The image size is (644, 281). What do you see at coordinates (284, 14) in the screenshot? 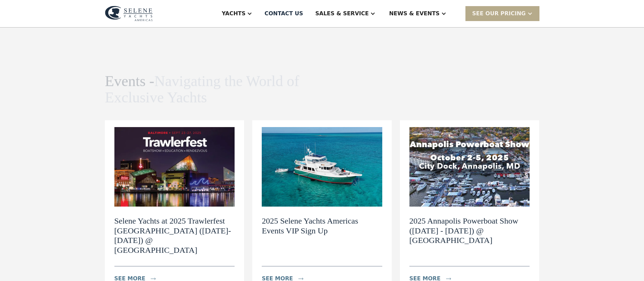
I see `div: Contact US` at bounding box center [284, 14].